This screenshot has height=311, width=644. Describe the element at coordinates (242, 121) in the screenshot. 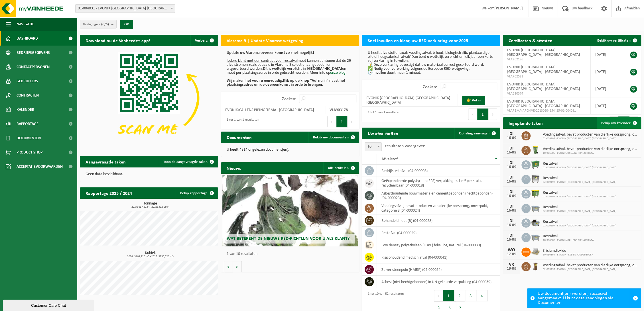

I see `div: 1 tot 1 van 1 resultaten` at that location.